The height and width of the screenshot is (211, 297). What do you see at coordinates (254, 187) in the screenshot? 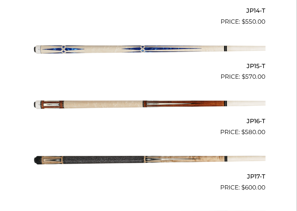
I see `bdi: 600.00` at bounding box center [254, 187].